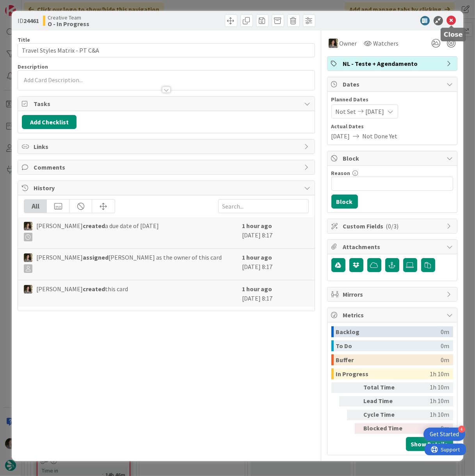 Image resolution: width=475 pixels, height=476 pixels. I want to click on div: 4, so click(462, 429).